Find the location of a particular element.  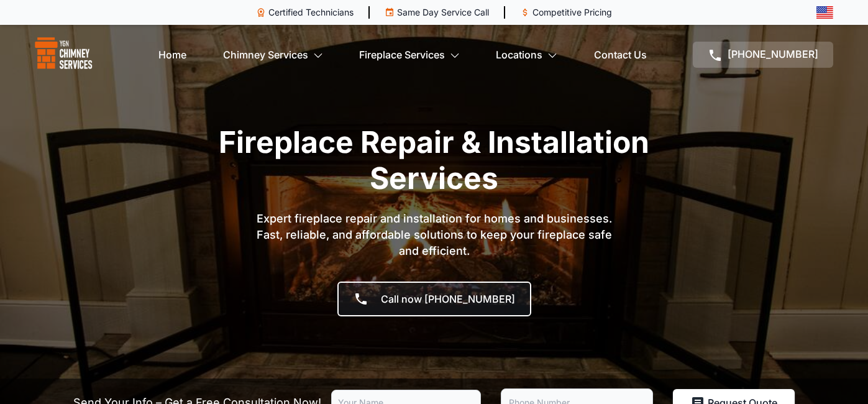

a: Fireplace Services is located at coordinates (410, 54).